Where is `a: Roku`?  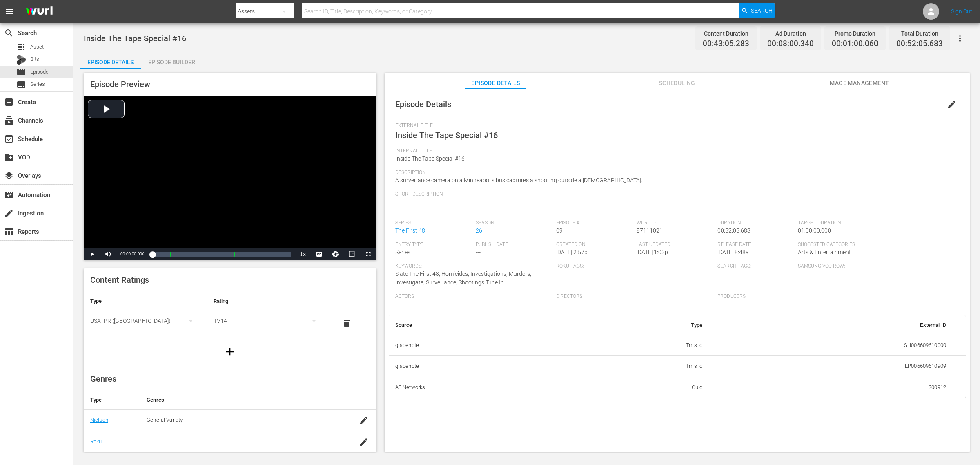 a: Roku is located at coordinates (96, 441).